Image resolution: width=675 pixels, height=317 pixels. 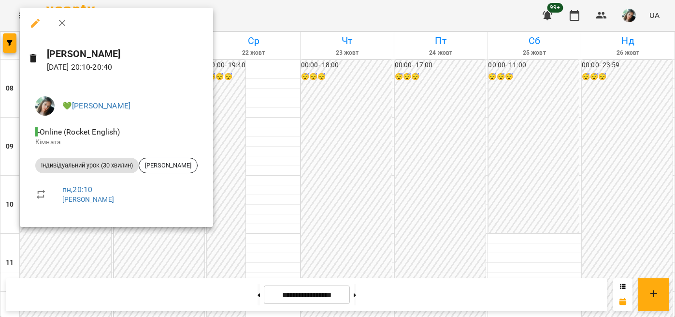 What do you see at coordinates (87, 165) in the screenshot?
I see `span: Індивідуальний урок (30 хвилин)` at bounding box center [87, 165].